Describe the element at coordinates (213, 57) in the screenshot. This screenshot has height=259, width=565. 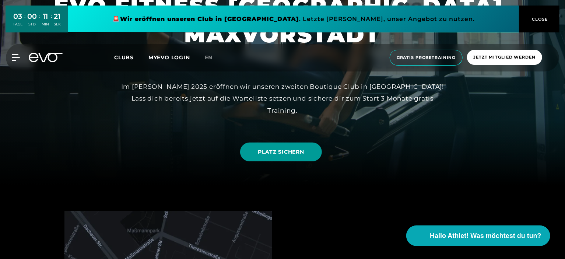
I see `a: en` at that location.